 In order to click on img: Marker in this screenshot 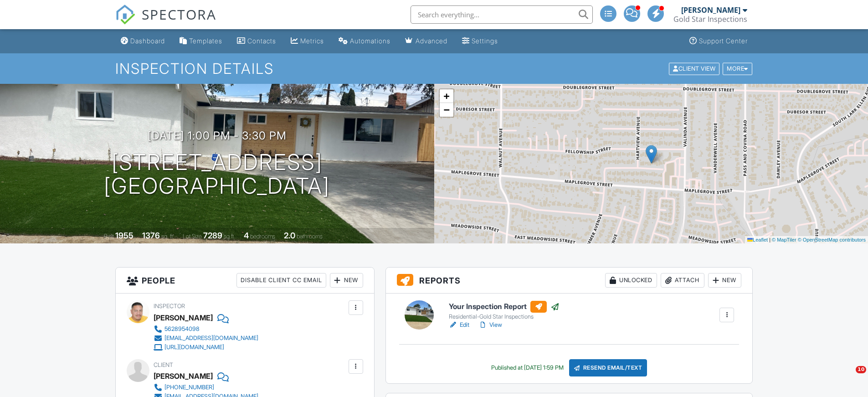, I will do `click(651, 154)`.